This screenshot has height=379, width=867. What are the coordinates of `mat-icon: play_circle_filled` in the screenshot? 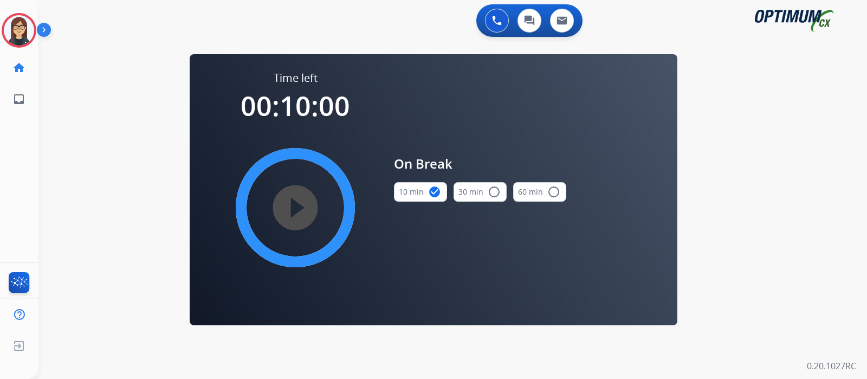 It's located at (295, 208).